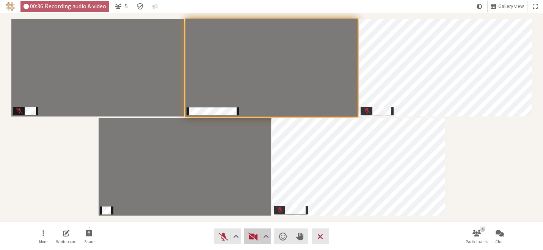 This screenshot has width=543, height=250. What do you see at coordinates (235, 236) in the screenshot?
I see `button: Audio settings` at bounding box center [235, 236].